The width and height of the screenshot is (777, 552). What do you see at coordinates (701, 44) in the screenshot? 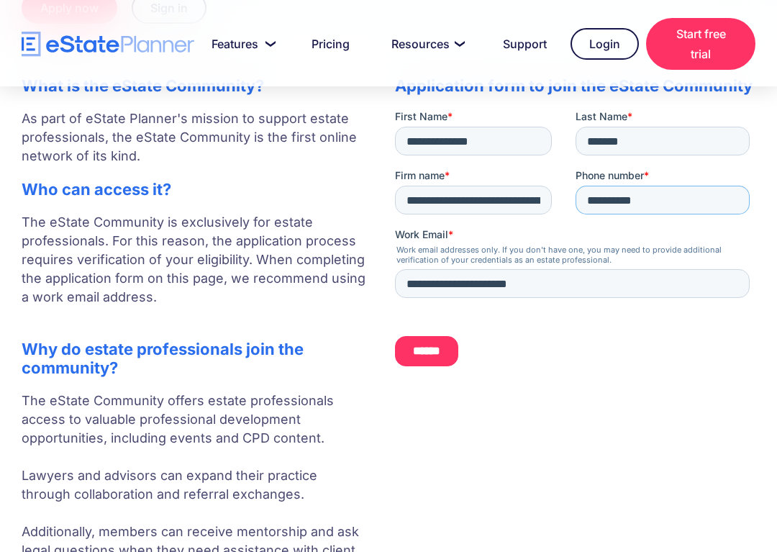
I see `a: Start free trial` at bounding box center [701, 44].